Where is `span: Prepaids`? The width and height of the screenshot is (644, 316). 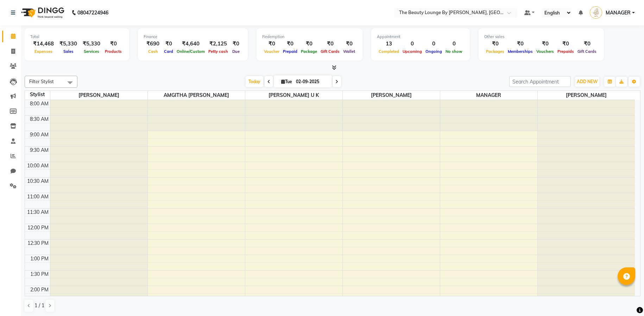 span: Prepaids is located at coordinates (565, 52).